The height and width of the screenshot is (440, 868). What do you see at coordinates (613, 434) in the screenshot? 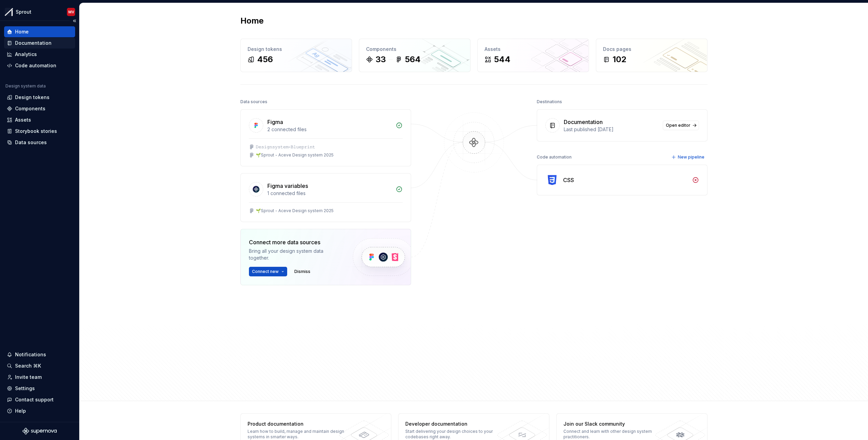
I see `div: Connect and learn with other design system practitioners.` at bounding box center [613, 434].